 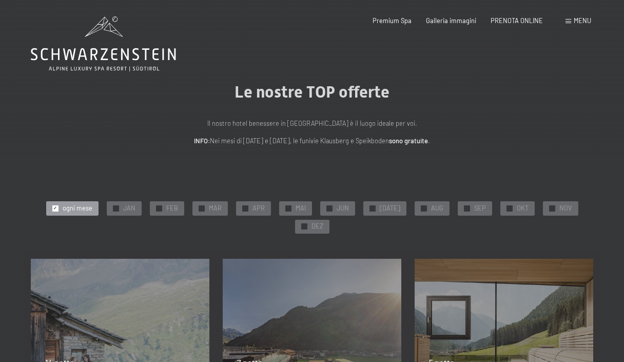 What do you see at coordinates (301, 208) in the screenshot?
I see `span: MAI` at bounding box center [301, 208].